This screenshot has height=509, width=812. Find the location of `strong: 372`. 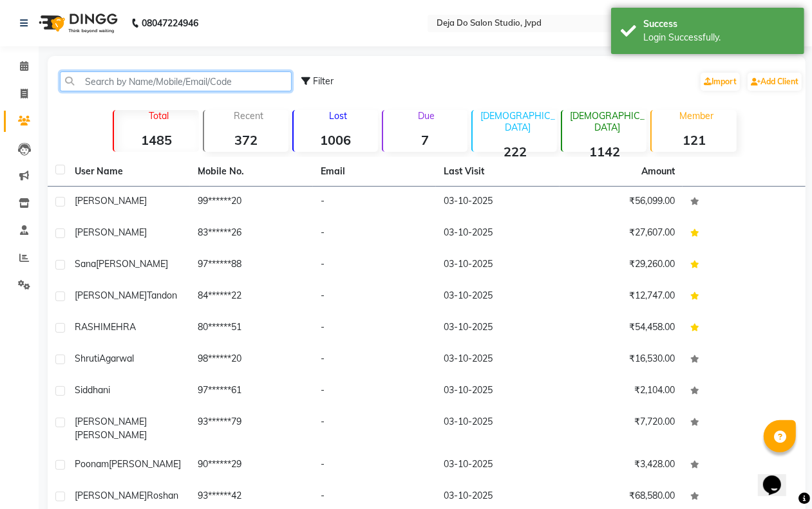

strong: 372 is located at coordinates (246, 140).